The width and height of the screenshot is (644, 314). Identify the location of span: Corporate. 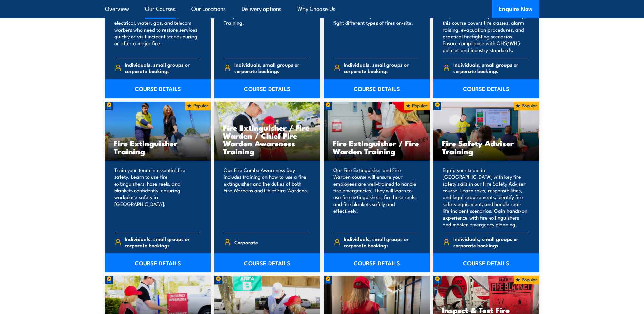
(246, 242).